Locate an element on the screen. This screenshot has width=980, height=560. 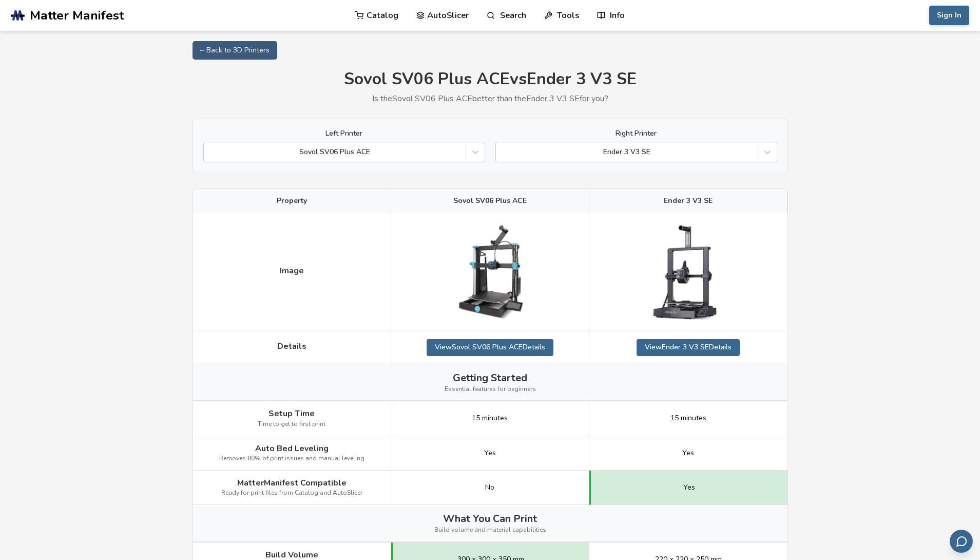
span: Getting Started is located at coordinates (490, 378).